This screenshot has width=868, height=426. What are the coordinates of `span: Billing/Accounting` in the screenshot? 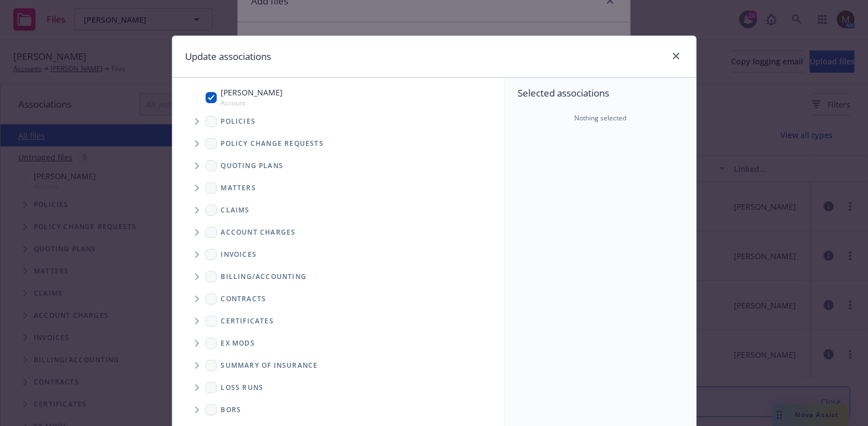 It's located at (264, 277).